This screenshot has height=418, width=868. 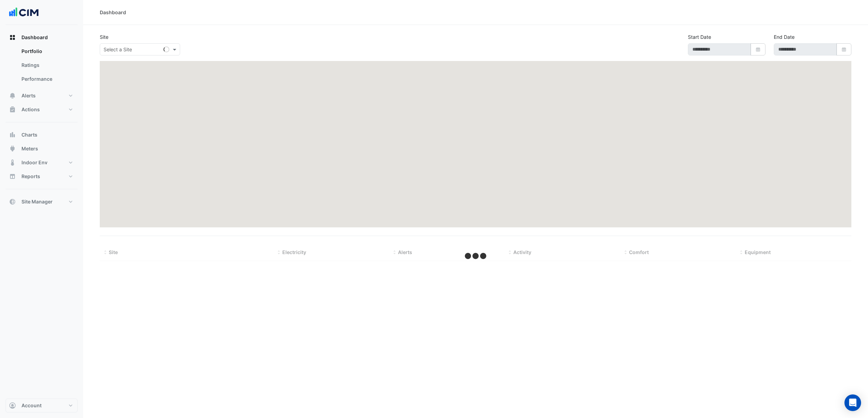 I want to click on button: Charts, so click(x=41, y=135).